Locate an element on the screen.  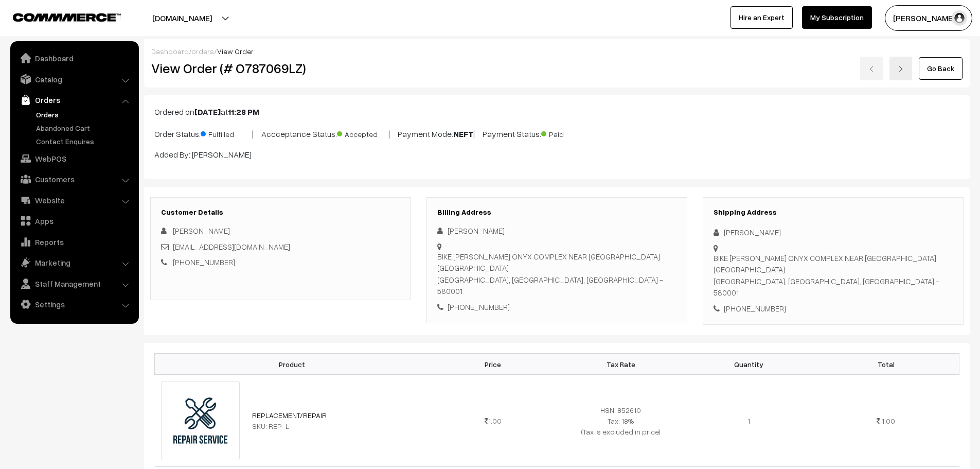
a: Contact Enquires is located at coordinates (84, 141).